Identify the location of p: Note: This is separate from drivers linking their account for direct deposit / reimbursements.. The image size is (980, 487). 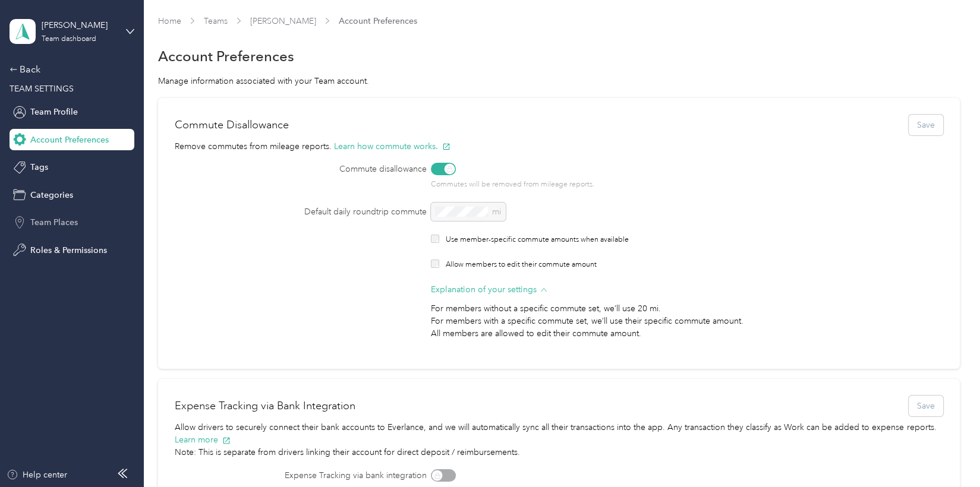
(558, 457).